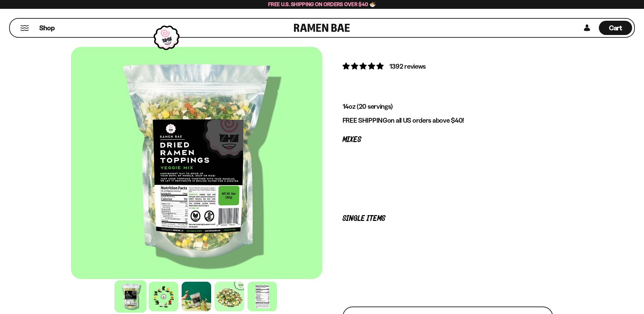 Image resolution: width=644 pixels, height=314 pixels. I want to click on p: Single Items, so click(448, 219).